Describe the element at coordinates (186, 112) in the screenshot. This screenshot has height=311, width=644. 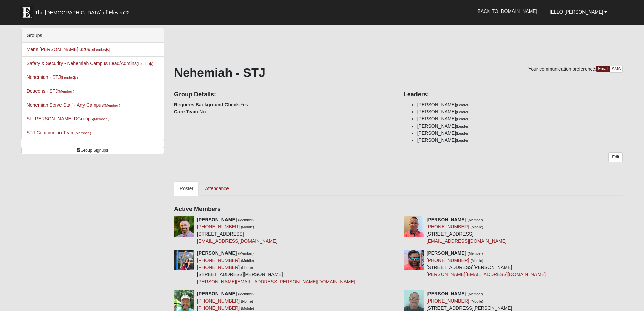
I see `strong: Care Team:` at that location.